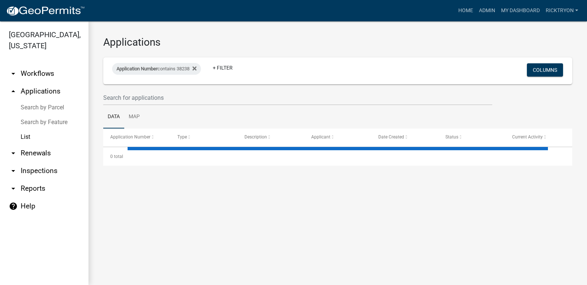 The height and width of the screenshot is (285, 587). I want to click on a: My Dashboard, so click(520, 11).